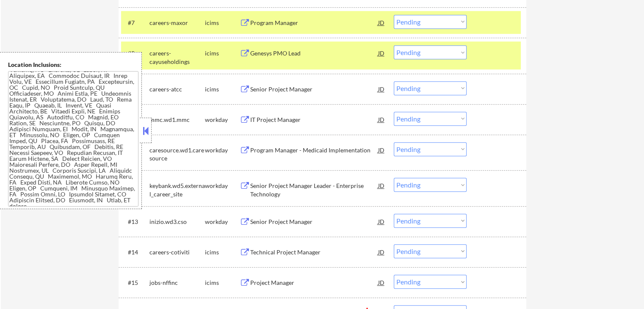 This screenshot has height=309, width=644. I want to click on div: careers-maxor, so click(177, 23).